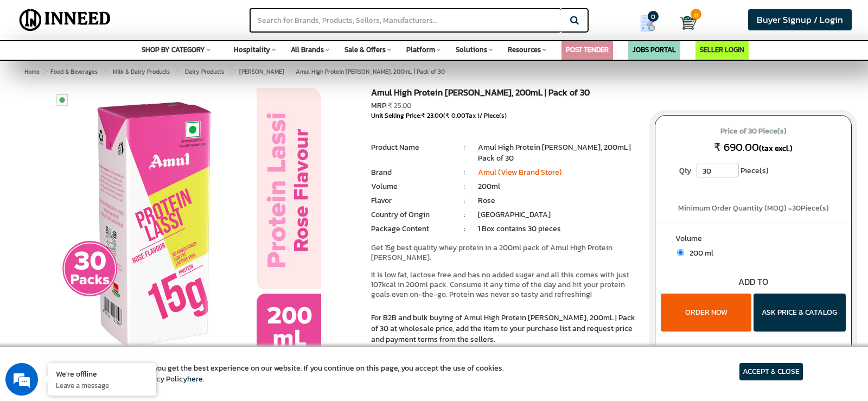 The image size is (868, 401). What do you see at coordinates (655, 49) in the screenshot?
I see `a: JOBS PORTAL` at bounding box center [655, 49].